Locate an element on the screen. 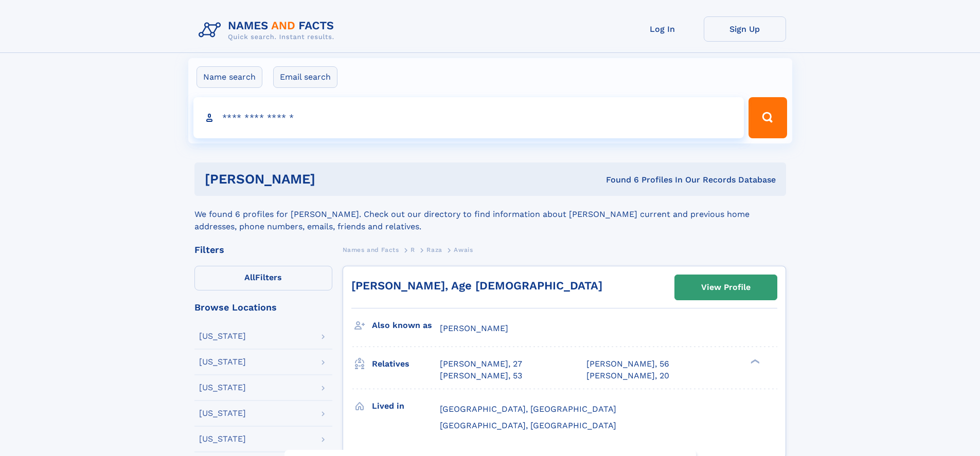  div: Filters is located at coordinates (264, 250).